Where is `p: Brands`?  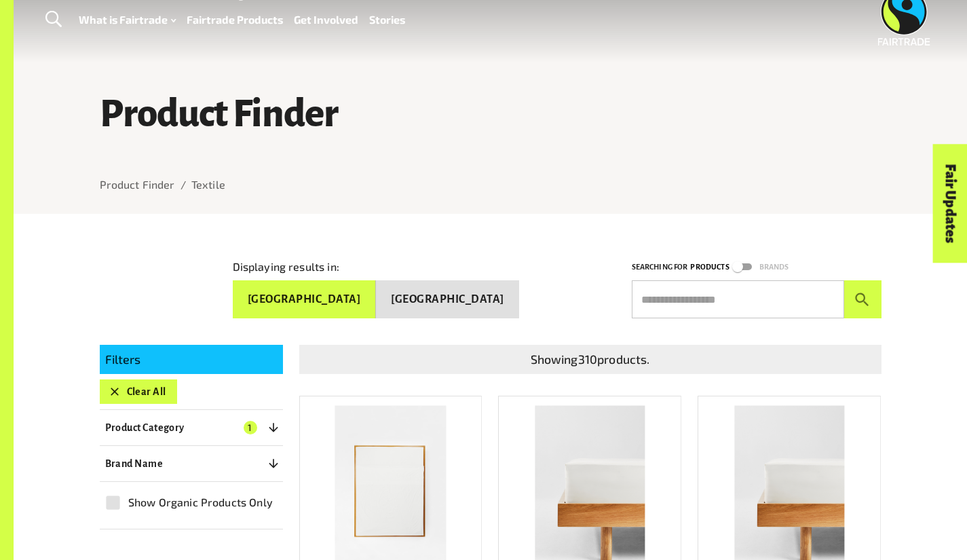
p: Brands is located at coordinates (774, 267).